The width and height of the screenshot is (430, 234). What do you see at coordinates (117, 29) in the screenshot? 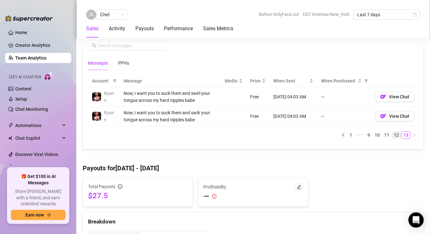
I see `div: Activity` at bounding box center [117, 29].